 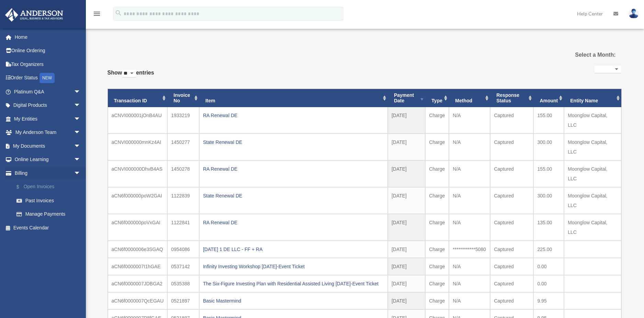 I want to click on th: Amount: activate to sort column ascending, so click(x=549, y=98).